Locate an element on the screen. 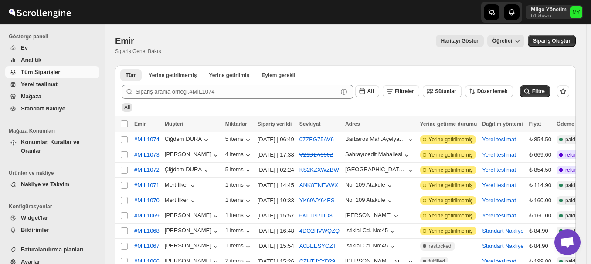  span: Mağaza is located at coordinates (31, 96).